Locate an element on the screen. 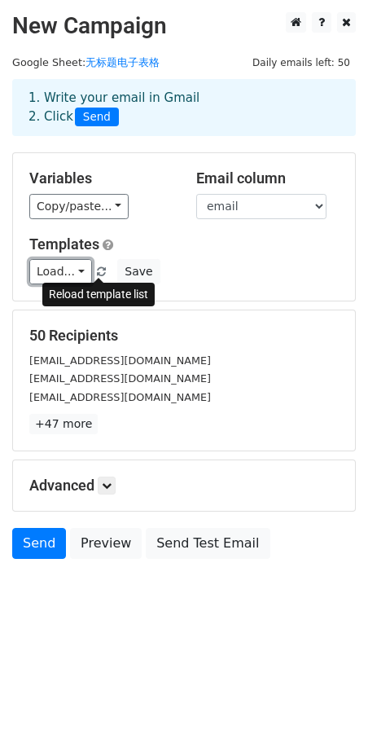 This screenshot has height=730, width=368. button: Save is located at coordinates (139, 271).